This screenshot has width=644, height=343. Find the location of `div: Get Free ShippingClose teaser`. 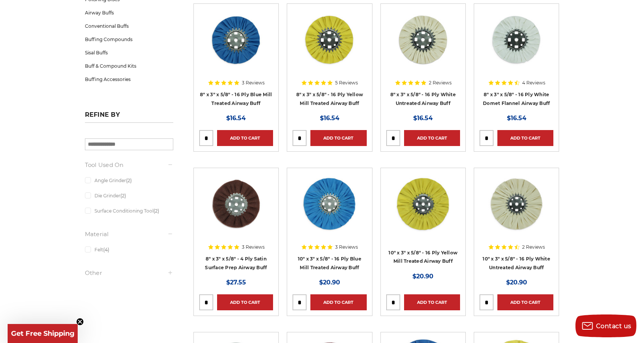

div: Get Free ShippingClose teaser is located at coordinates (42, 334).